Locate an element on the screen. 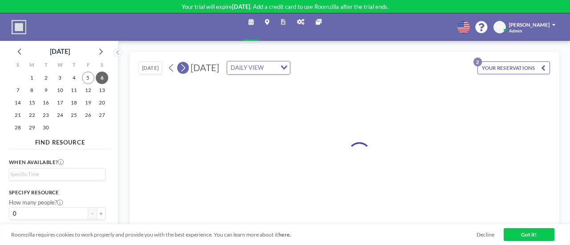 The height and width of the screenshot is (245, 570). span: Tuesday, September 9, 2025 is located at coordinates (46, 90).